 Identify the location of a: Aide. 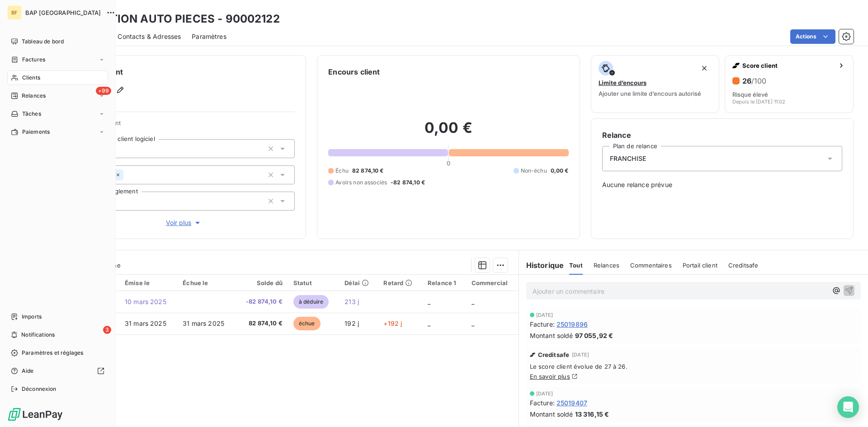
(57, 371).